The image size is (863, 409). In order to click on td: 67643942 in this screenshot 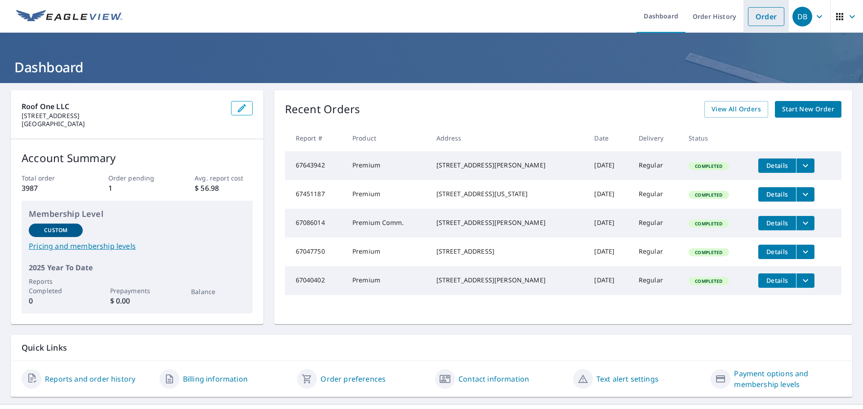, I will do `click(315, 166)`.